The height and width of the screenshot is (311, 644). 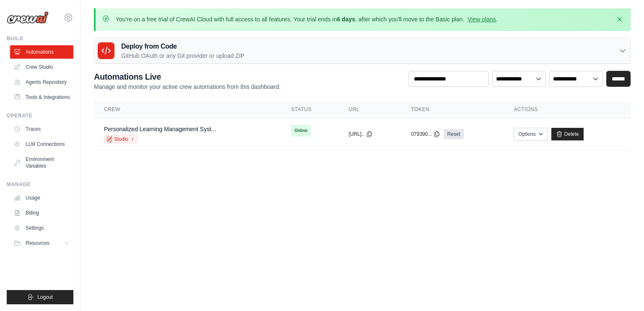 I want to click on a: Environment Variables, so click(x=42, y=163).